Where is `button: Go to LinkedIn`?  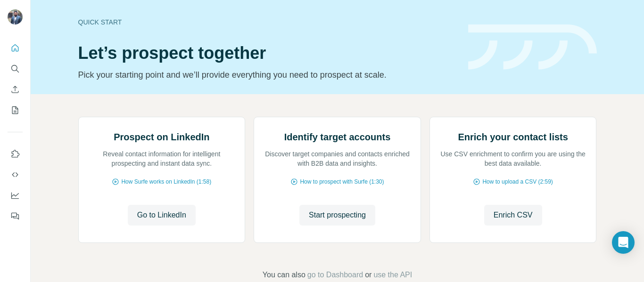 button: Go to LinkedIn is located at coordinates (162, 215).